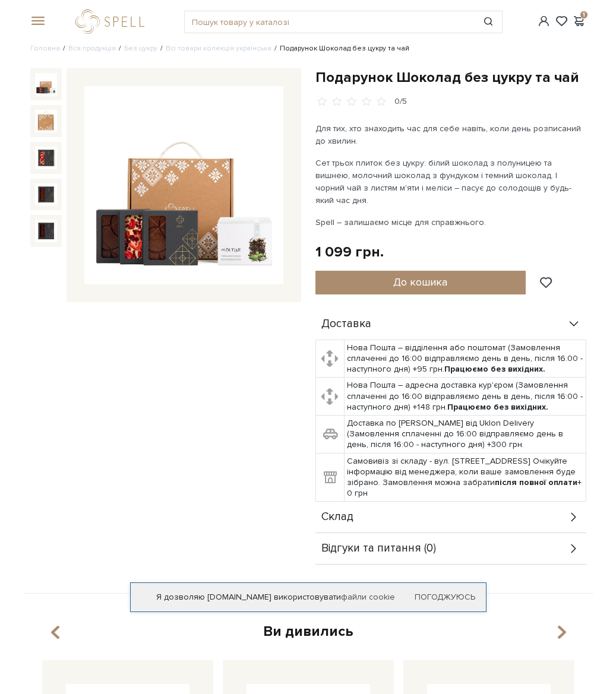 Image resolution: width=616 pixels, height=694 pixels. Describe the element at coordinates (92, 48) in the screenshot. I see `a: Вся продукція` at that location.